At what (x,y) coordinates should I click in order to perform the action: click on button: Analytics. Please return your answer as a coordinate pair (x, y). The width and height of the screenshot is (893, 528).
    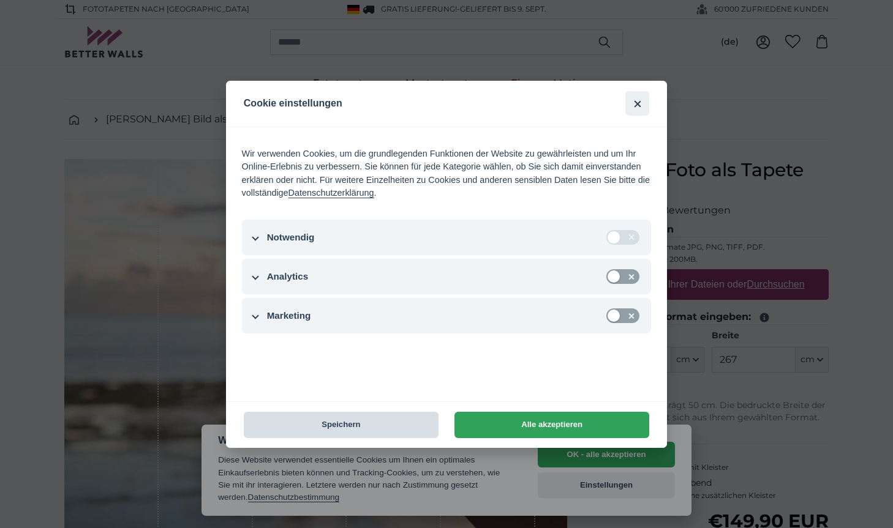
    Looking at the image, I should click on (446, 277).